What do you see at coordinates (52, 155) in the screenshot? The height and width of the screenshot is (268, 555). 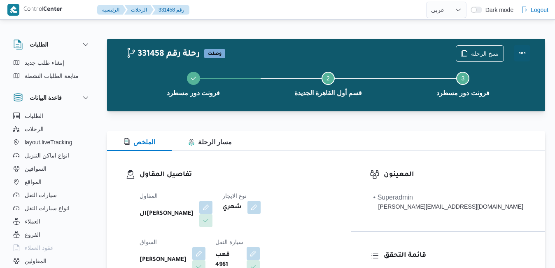 I see `button: انواع اماكن التنزيل` at bounding box center [52, 155].